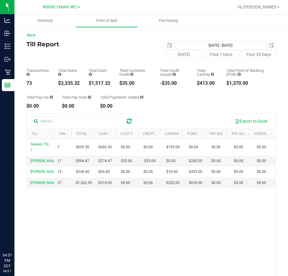  What do you see at coordinates (59, 161) in the screenshot?
I see `span: 17` at bounding box center [59, 161].